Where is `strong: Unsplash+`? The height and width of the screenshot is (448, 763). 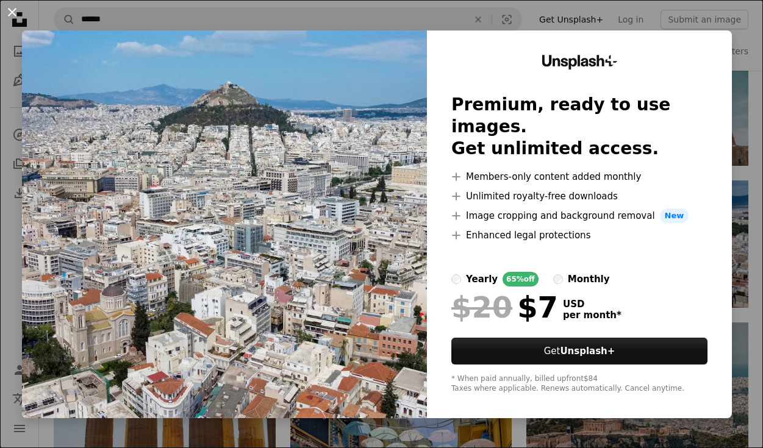
strong: Unsplash+ is located at coordinates (587, 351).